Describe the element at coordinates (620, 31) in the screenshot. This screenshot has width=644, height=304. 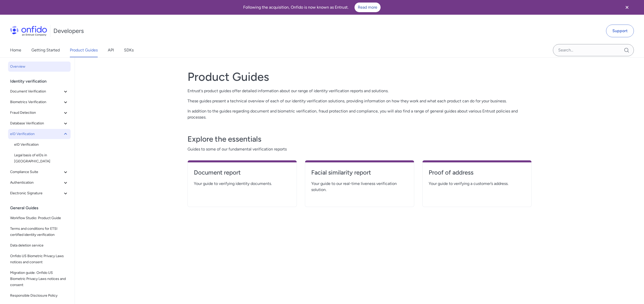
I see `a: Support` at that location.